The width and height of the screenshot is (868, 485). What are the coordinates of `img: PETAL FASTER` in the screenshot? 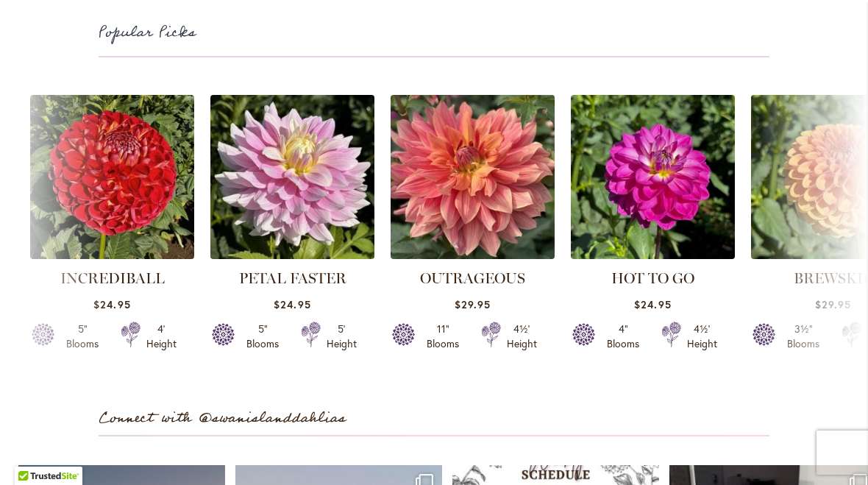 It's located at (292, 177).